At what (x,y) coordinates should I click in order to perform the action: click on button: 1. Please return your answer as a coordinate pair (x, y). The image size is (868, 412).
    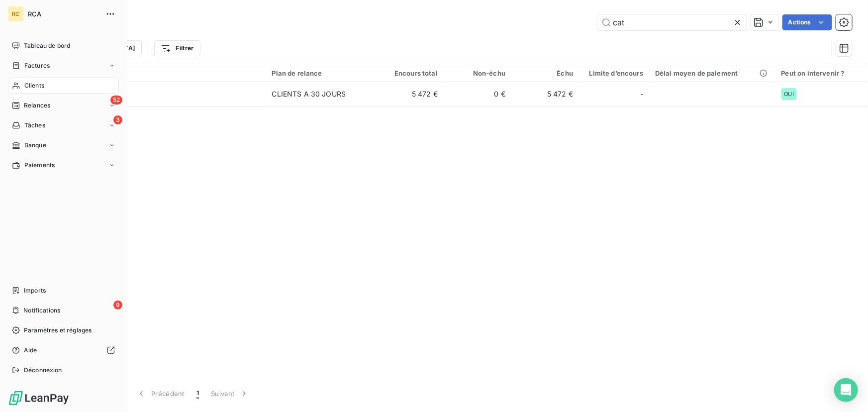
    Looking at the image, I should click on (197, 394).